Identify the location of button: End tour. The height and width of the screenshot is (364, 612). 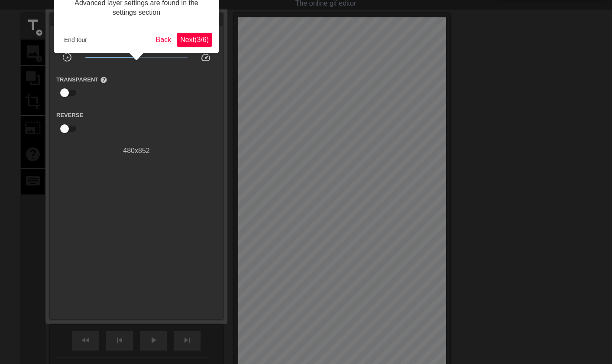
(75, 40).